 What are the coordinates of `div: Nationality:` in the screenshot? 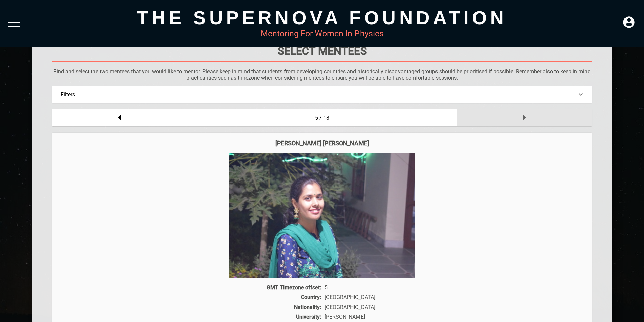 It's located at (191, 307).